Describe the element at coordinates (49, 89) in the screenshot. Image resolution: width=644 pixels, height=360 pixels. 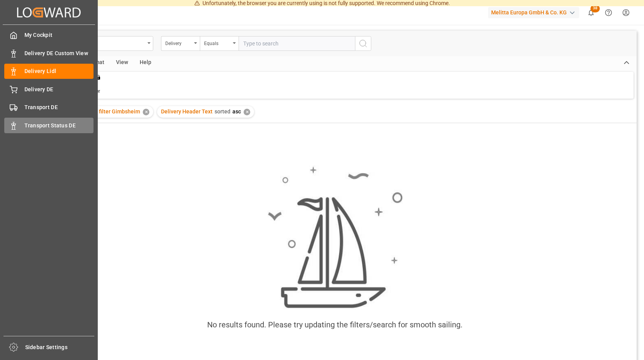
I see `a: Delivery DE` at that location.